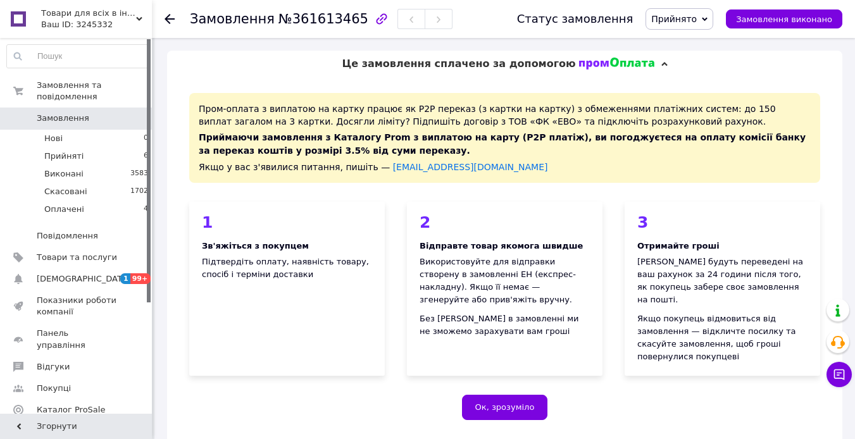 This screenshot has width=855, height=439. Describe the element at coordinates (505, 408) in the screenshot. I see `button: Ок, зрозуміло` at that location.